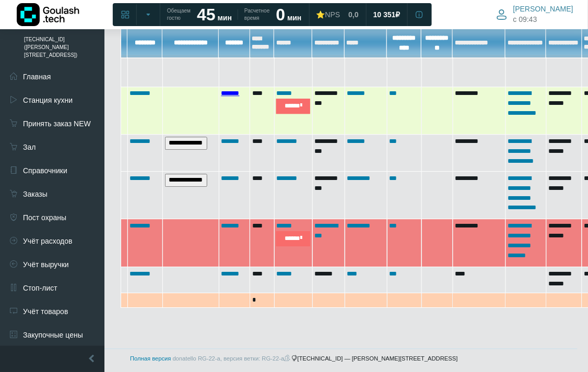  I want to click on span: 10 351, so click(384, 14).